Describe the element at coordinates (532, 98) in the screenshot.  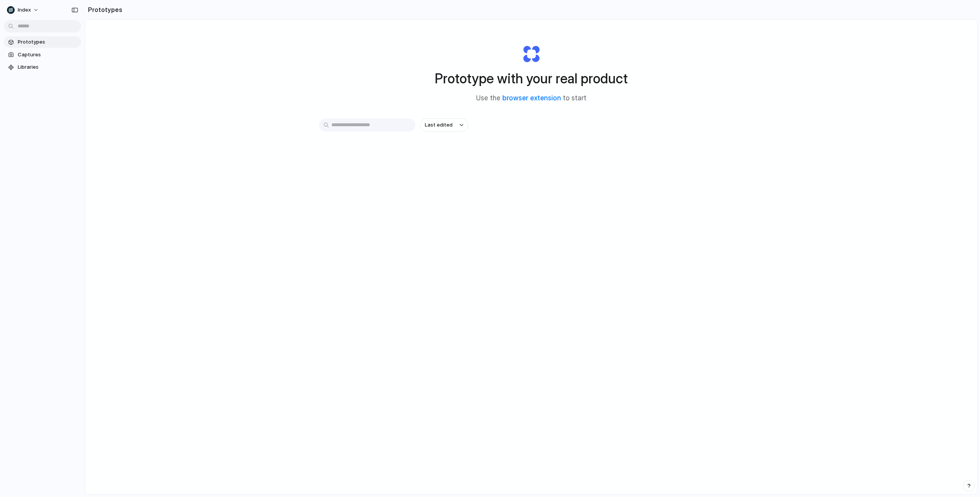
I see `a: browser extension` at that location.